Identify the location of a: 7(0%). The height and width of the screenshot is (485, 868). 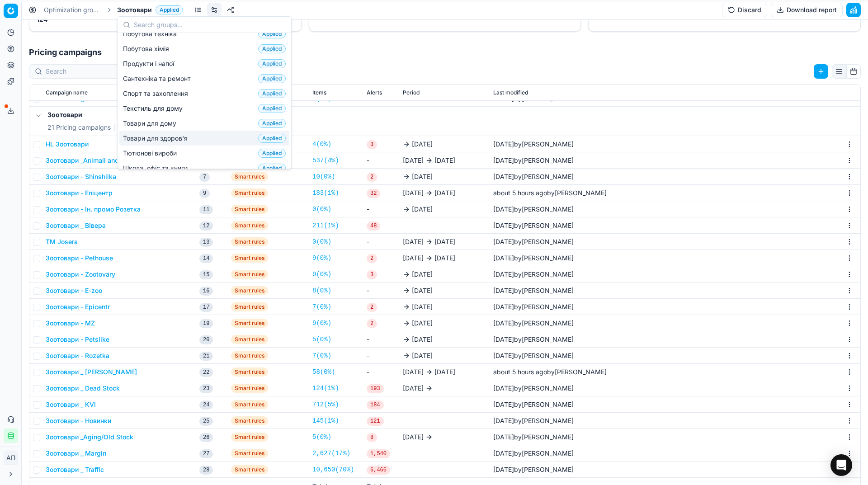
(322, 356).